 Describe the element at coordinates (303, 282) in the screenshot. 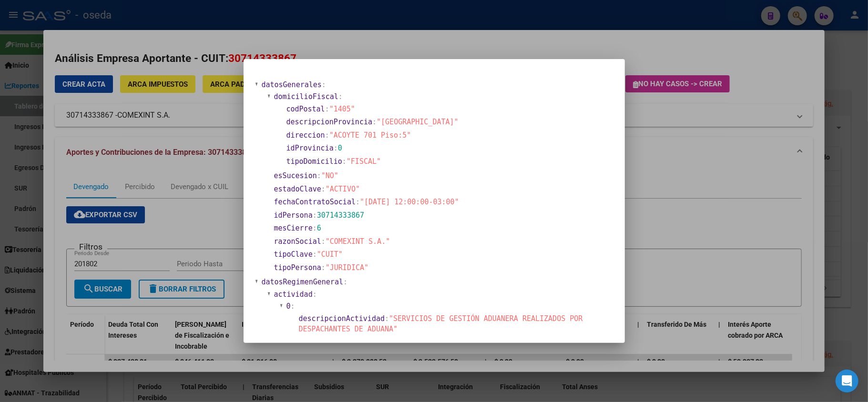

I see `span: datosRegimenGeneral` at that location.